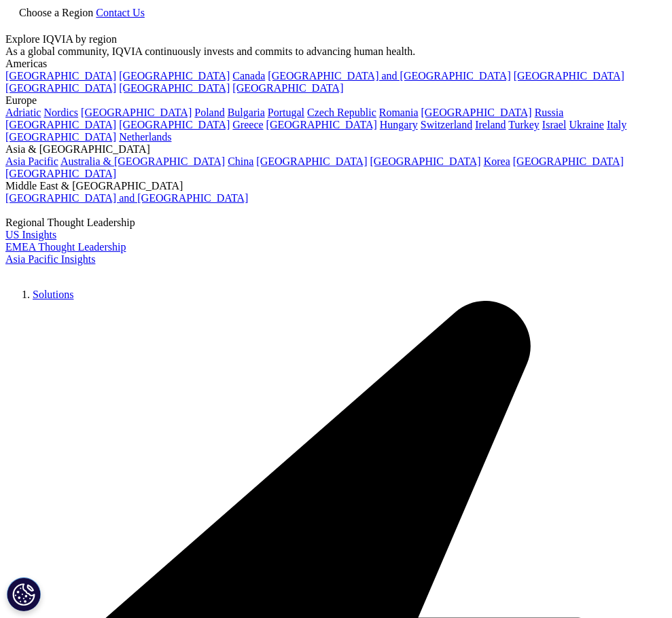  Describe the element at coordinates (120, 12) in the screenshot. I see `span: Contact Us` at that location.